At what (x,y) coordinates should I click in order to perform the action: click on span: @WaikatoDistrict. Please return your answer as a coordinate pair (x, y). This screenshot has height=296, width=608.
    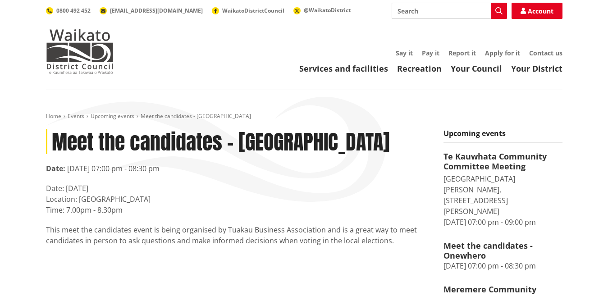
    Looking at the image, I should click on (327, 10).